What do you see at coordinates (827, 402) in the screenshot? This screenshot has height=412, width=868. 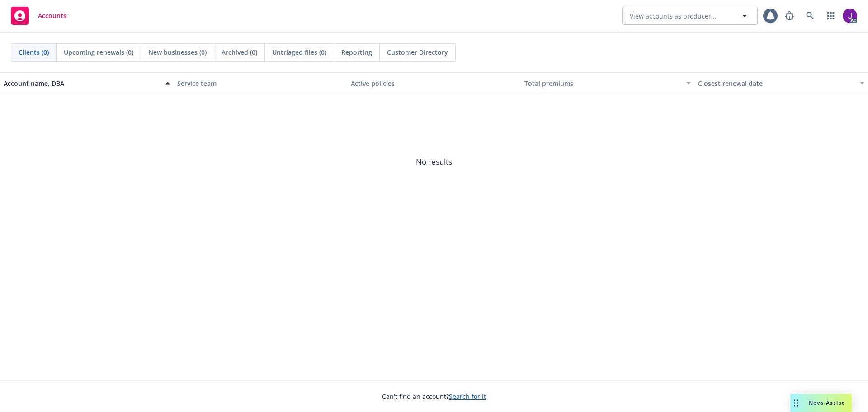 I see `span: Nova Assist` at bounding box center [827, 402].